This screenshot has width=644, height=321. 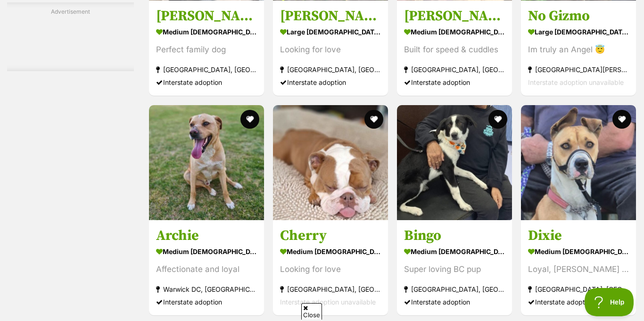 I want to click on div: Super loving BC pup, so click(x=454, y=269).